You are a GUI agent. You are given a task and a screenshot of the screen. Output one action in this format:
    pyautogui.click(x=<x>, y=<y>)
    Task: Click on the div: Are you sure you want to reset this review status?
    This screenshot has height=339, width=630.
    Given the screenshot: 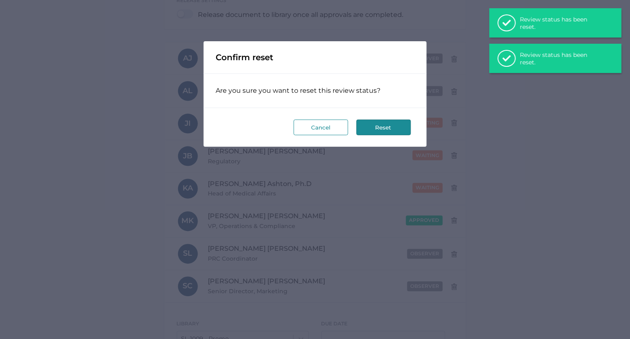 What is the action you would take?
    pyautogui.click(x=315, y=91)
    